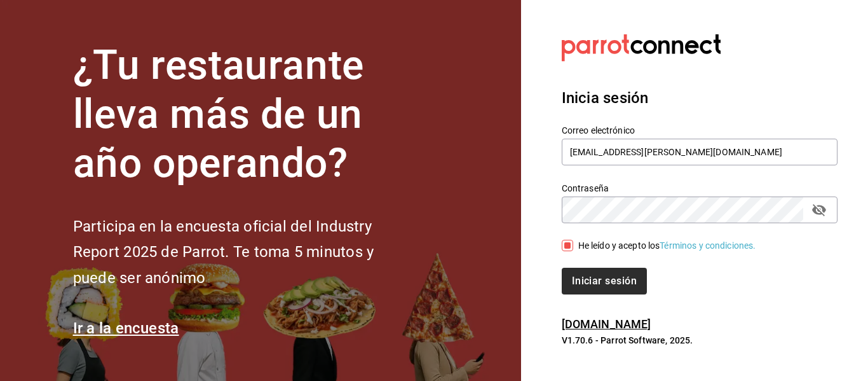 The image size is (868, 381). What do you see at coordinates (245, 252) in the screenshot?
I see `h2: Participa en la encuesta oficial del Industry Report 2025 de Parrot. Te toma 5 minutos y puede se...` at bounding box center [245, 252].